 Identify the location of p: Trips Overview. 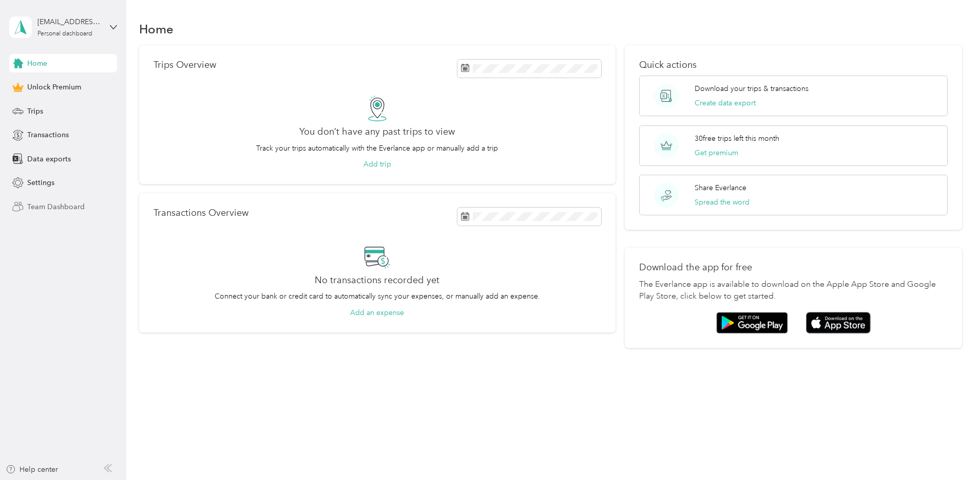
(185, 65).